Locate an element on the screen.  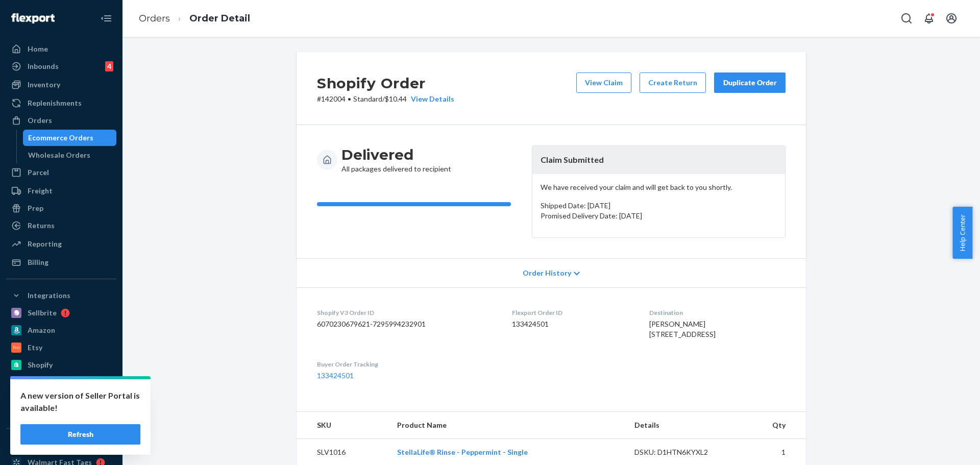
a: Sellbrite is located at coordinates (62, 313).